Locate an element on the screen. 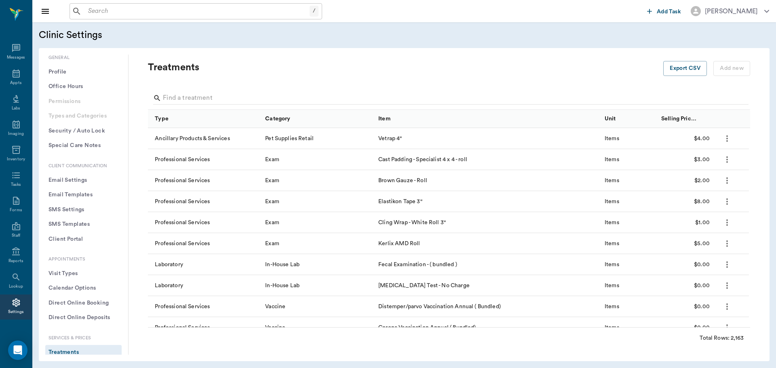 This screenshot has width=776, height=368. button: Direct Online Booking is located at coordinates (83, 303).